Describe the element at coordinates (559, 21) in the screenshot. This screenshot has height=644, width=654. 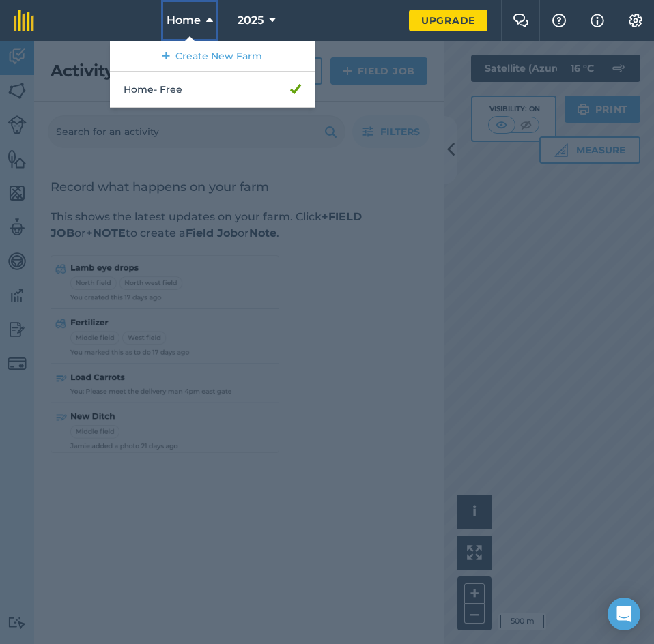
I see `img: A question mark icon` at that location.